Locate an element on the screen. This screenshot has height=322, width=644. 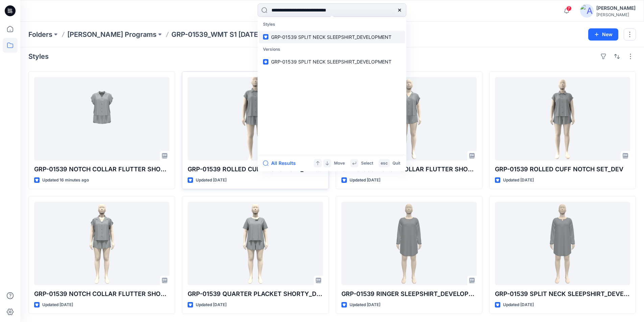
p: Quit is located at coordinates (396, 163).